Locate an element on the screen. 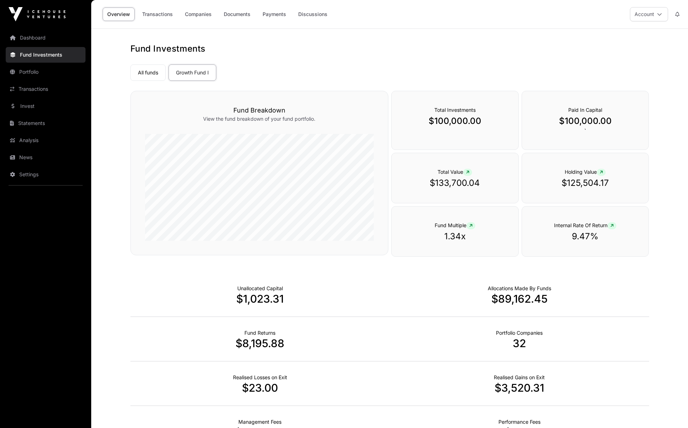 The image size is (688, 428). p: 32 is located at coordinates (519, 343).